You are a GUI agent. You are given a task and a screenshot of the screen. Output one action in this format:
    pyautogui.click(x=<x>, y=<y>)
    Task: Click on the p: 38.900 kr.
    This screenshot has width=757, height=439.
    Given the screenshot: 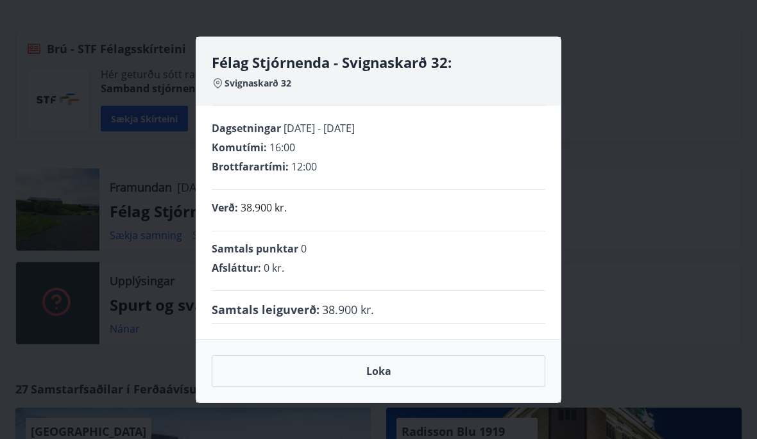 What is the action you would take?
    pyautogui.click(x=264, y=208)
    